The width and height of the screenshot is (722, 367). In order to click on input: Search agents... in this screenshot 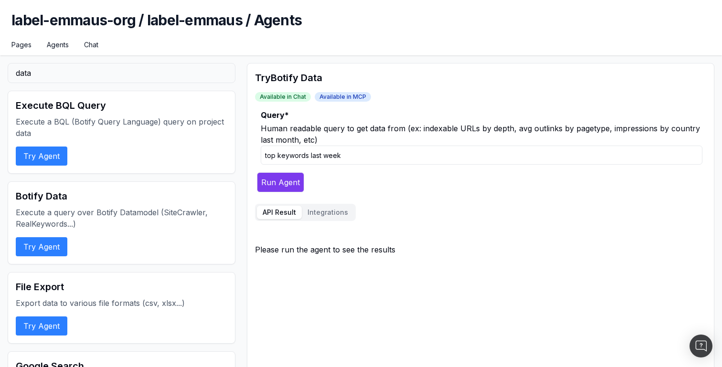, I will do `click(121, 73)`.